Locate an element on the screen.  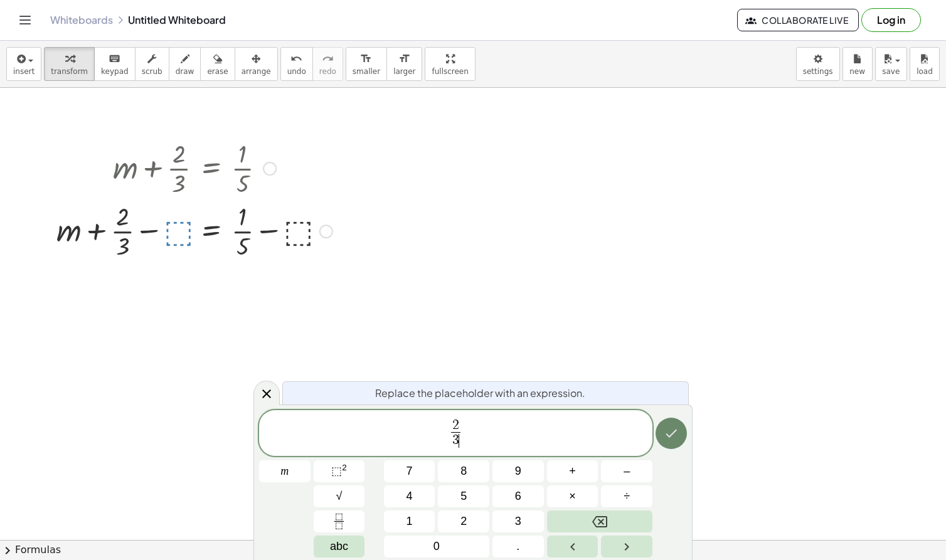
span: abc is located at coordinates (338, 546).